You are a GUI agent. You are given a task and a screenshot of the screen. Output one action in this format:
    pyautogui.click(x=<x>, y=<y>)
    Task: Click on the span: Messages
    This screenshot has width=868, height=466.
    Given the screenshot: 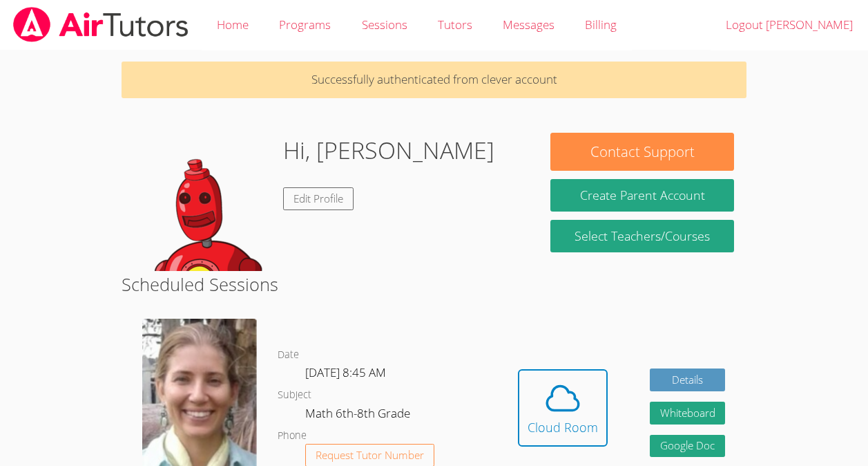 What is the action you would take?
    pyautogui.click(x=528, y=24)
    